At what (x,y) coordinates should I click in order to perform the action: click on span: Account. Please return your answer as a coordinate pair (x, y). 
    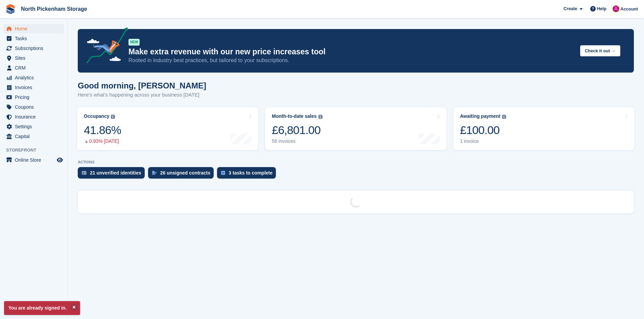
    Looking at the image, I should click on (629, 9).